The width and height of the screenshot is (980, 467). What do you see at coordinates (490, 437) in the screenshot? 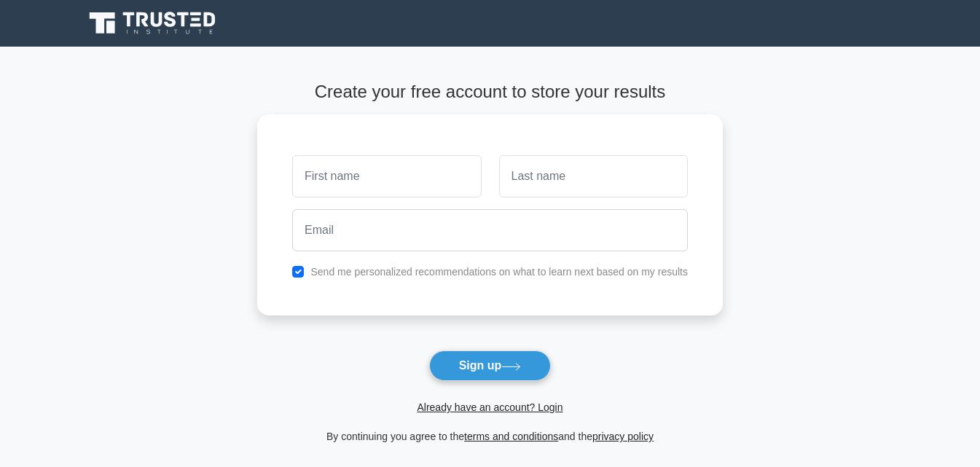
I see `div: By continuing you agree to the and the` at bounding box center [490, 437].